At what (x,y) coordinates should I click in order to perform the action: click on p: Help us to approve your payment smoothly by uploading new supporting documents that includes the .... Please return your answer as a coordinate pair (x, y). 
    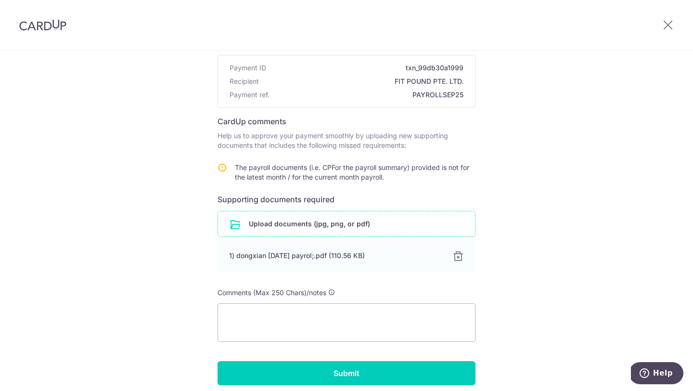
    Looking at the image, I should click on (347, 141).